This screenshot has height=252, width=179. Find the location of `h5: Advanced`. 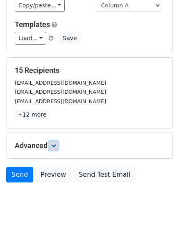

h5: Advanced is located at coordinates (89, 146).